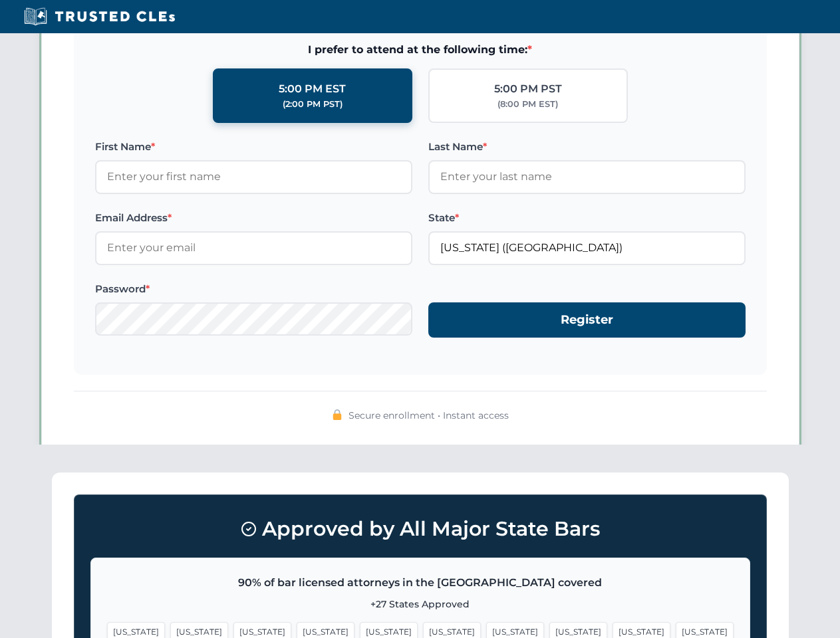 The image size is (840, 638). What do you see at coordinates (428, 415) in the screenshot?
I see `span: Secure enrollment • Instant access` at bounding box center [428, 415].